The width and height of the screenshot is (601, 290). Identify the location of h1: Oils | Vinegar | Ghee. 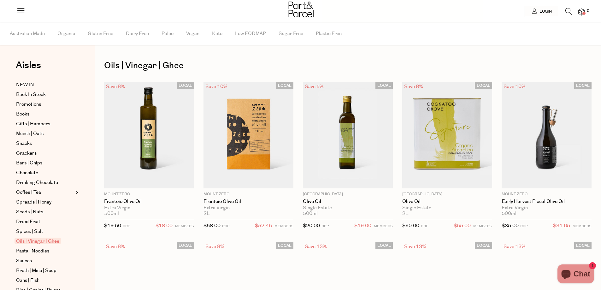
(347, 66).